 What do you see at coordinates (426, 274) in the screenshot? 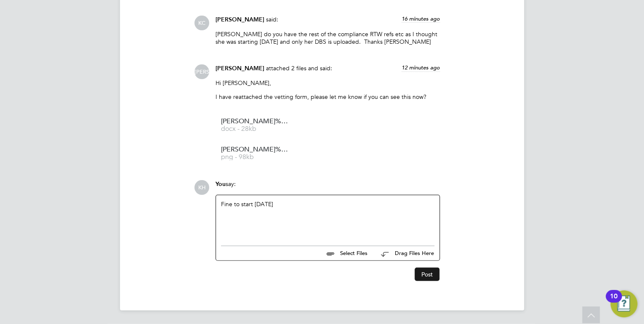
I see `button: Post` at bounding box center [426, 274].